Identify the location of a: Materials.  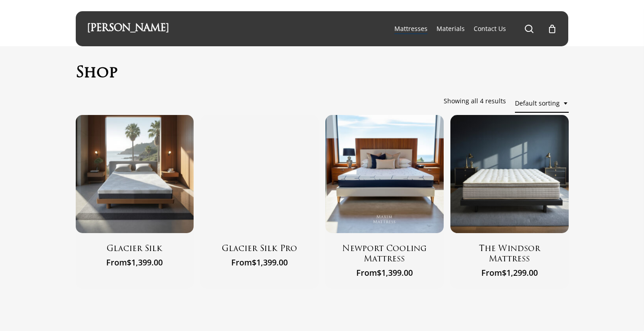
(451, 29).